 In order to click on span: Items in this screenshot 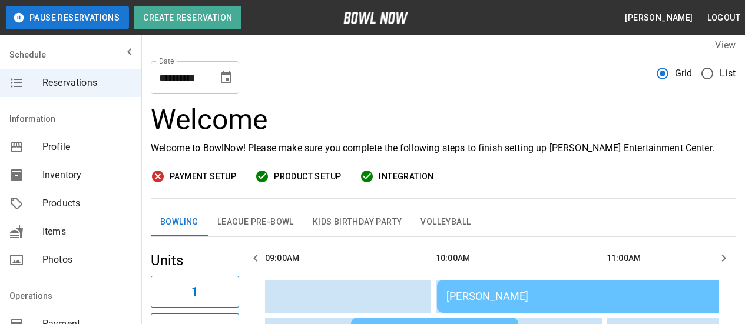, I will do `click(87, 232)`.